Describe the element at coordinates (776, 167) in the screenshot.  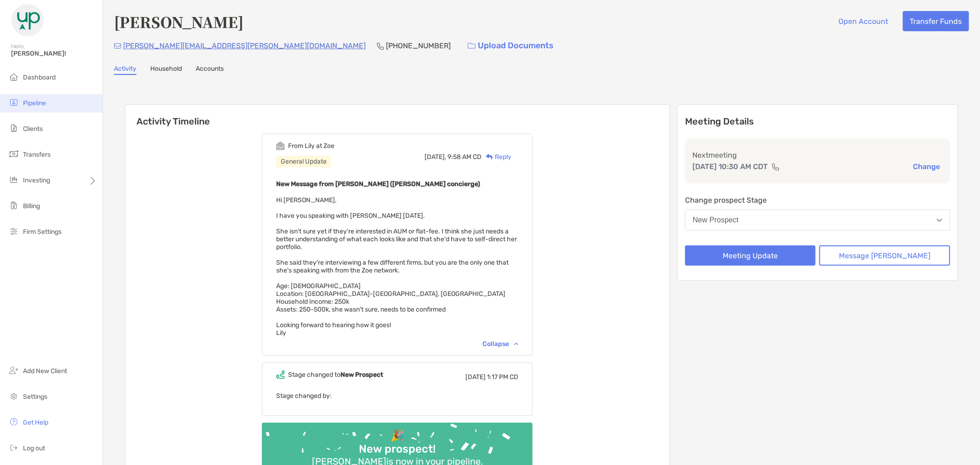
I see `img: communication type` at that location.